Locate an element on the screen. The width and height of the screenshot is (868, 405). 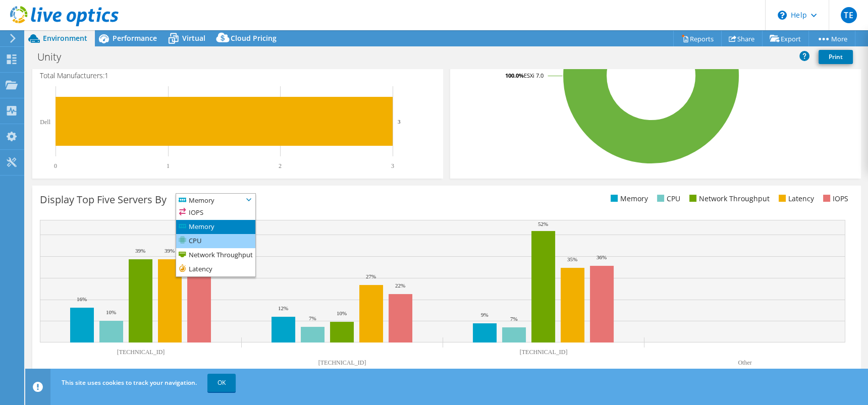
svg: \n is located at coordinates (782, 15).